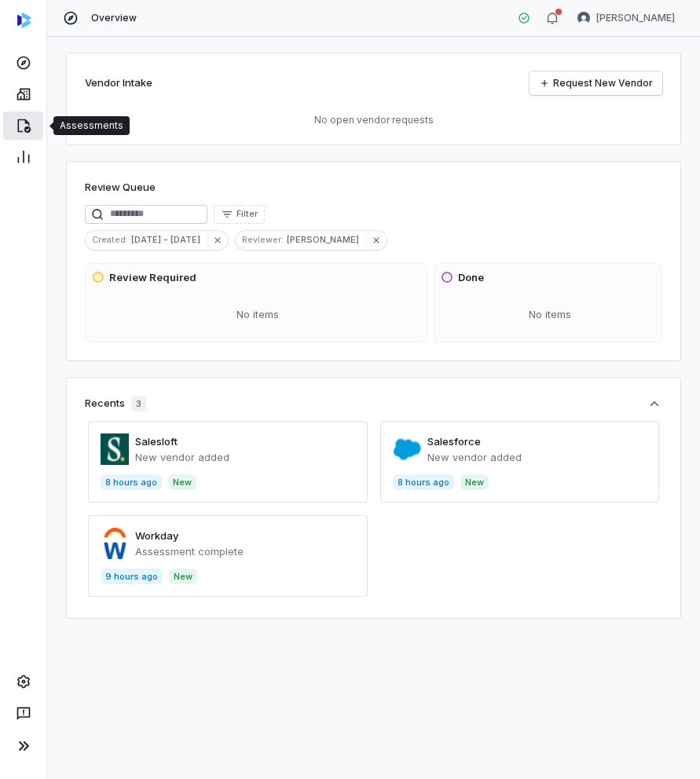 The height and width of the screenshot is (779, 700). I want to click on a: Request New Vendor, so click(595, 83).